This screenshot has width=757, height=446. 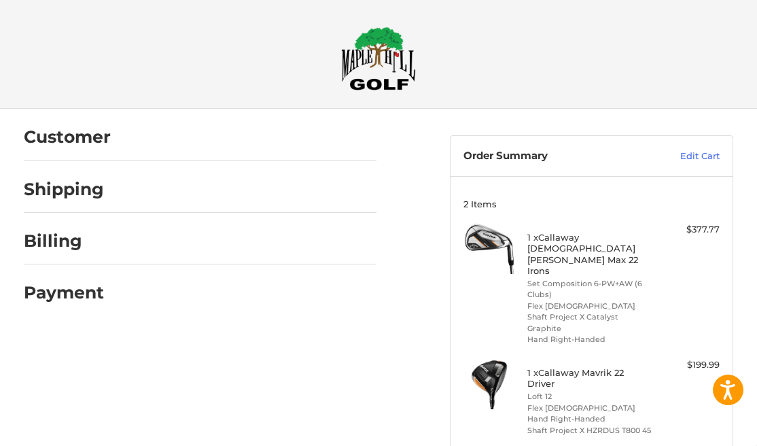 I want to click on h4: 1 x Callaway Mavrik 22 Driver, so click(x=590, y=378).